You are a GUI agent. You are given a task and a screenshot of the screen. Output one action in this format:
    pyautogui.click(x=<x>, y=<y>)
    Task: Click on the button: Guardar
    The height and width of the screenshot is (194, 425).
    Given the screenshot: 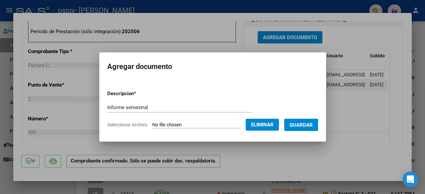 What is the action you would take?
    pyautogui.click(x=301, y=125)
    